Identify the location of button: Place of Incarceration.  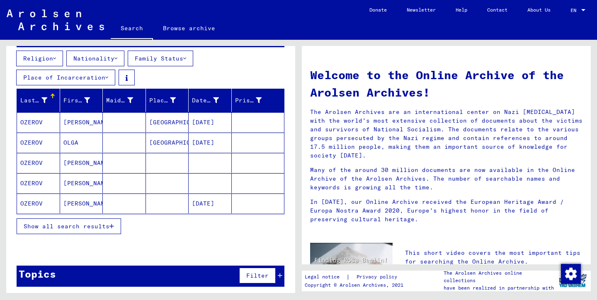
(66, 78).